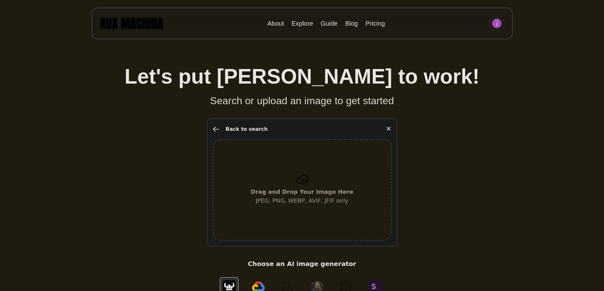  I want to click on a: Explore, so click(302, 23).